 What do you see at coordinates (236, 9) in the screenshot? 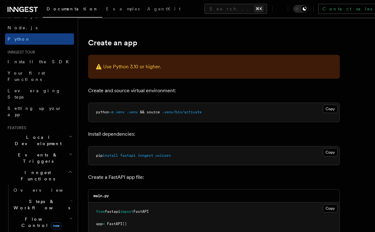
I see `button: Search...⌘K` at bounding box center [236, 9].